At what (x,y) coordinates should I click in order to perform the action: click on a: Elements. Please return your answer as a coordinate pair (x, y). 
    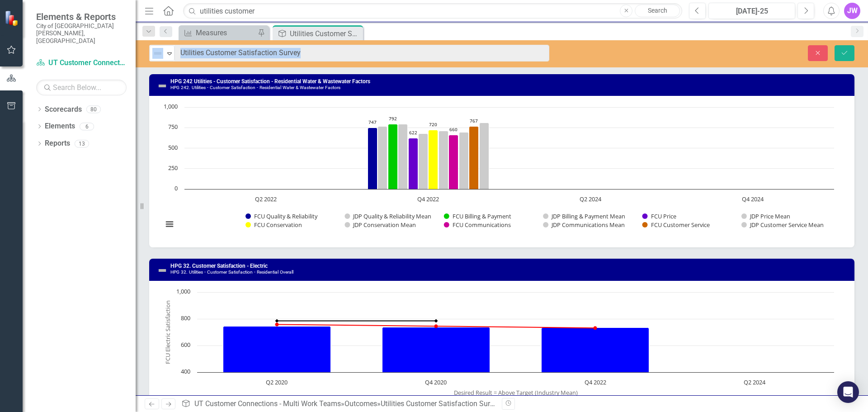
    Looking at the image, I should click on (60, 126).